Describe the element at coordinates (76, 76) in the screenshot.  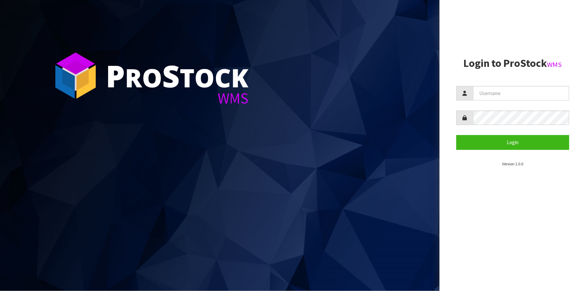
I see `img: ProStock Cube` at that location.